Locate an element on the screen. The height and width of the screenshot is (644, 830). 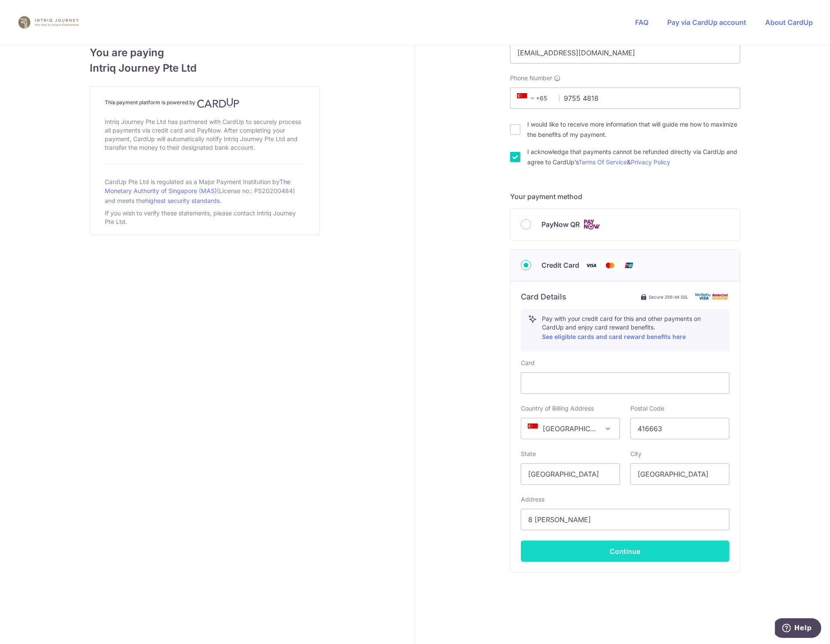
img: Visa is located at coordinates (592, 265).